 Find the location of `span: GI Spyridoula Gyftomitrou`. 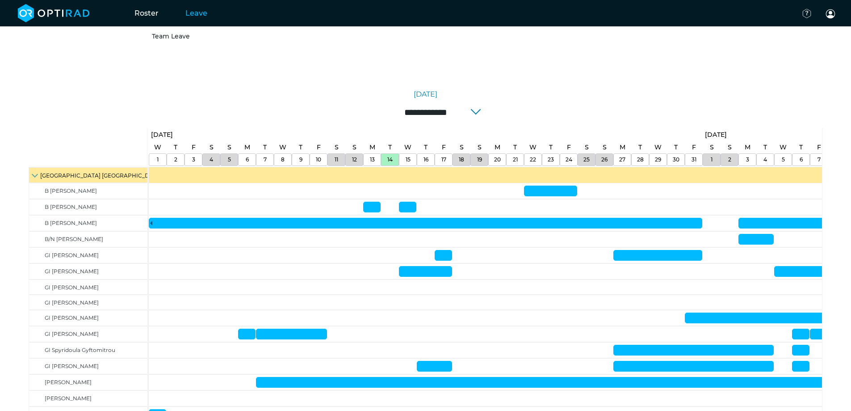

span: GI Spyridoula Gyftomitrou is located at coordinates (80, 349).